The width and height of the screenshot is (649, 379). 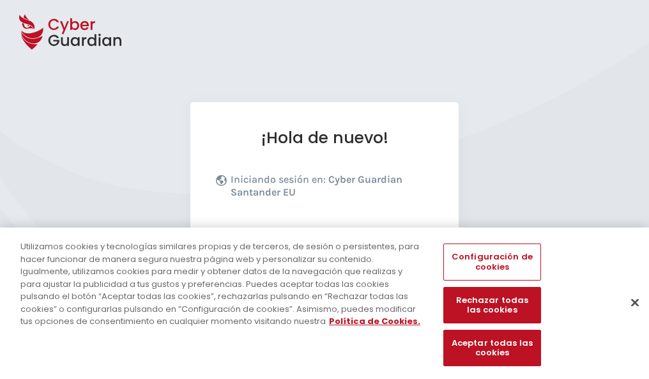 What do you see at coordinates (325, 137) in the screenshot?
I see `h1: ¡Hola de nuevo!` at bounding box center [325, 137].